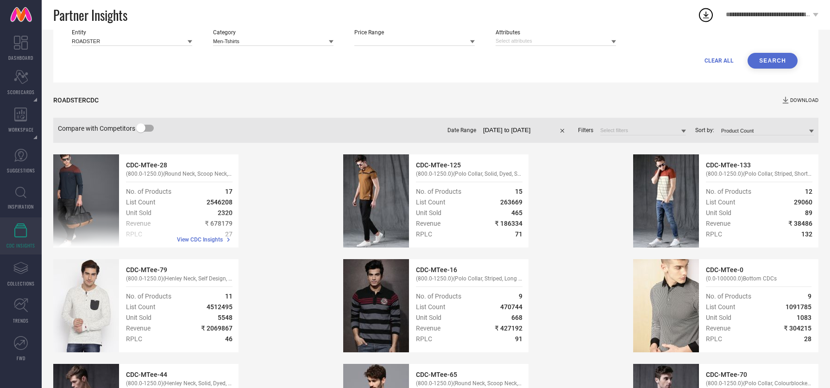 The image size is (830, 388). What do you see at coordinates (719, 61) in the screenshot?
I see `span: CLEAR ALL` at bounding box center [719, 61].